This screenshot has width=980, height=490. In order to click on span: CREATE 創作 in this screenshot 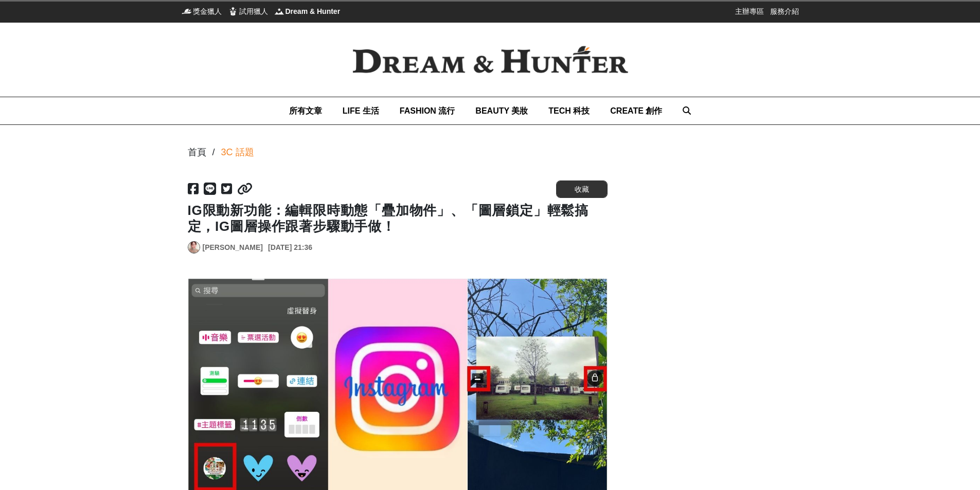, I will do `click(636, 111)`.